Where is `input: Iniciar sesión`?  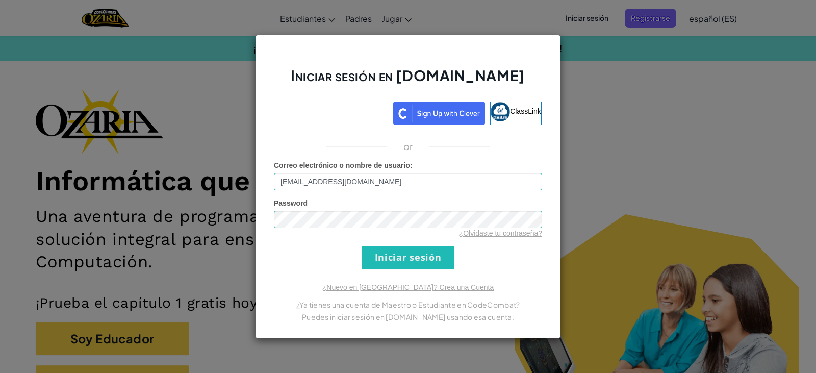 input: Iniciar sesión is located at coordinates (408, 257).